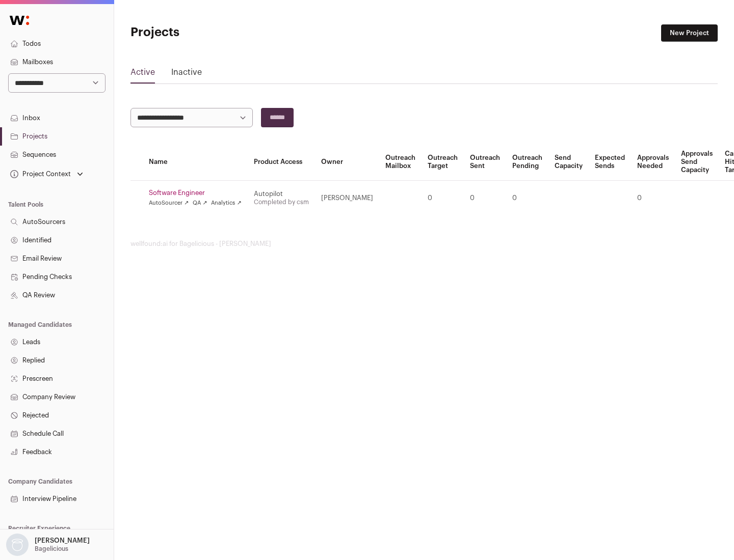 The height and width of the screenshot is (560, 734). I want to click on img: Wellfound, so click(20, 20).